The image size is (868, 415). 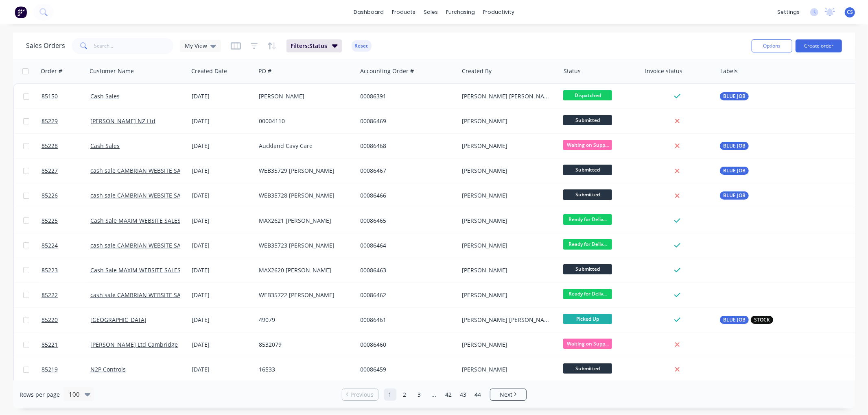 What do you see at coordinates (49, 96) in the screenshot?
I see `span: 85150` at bounding box center [49, 96].